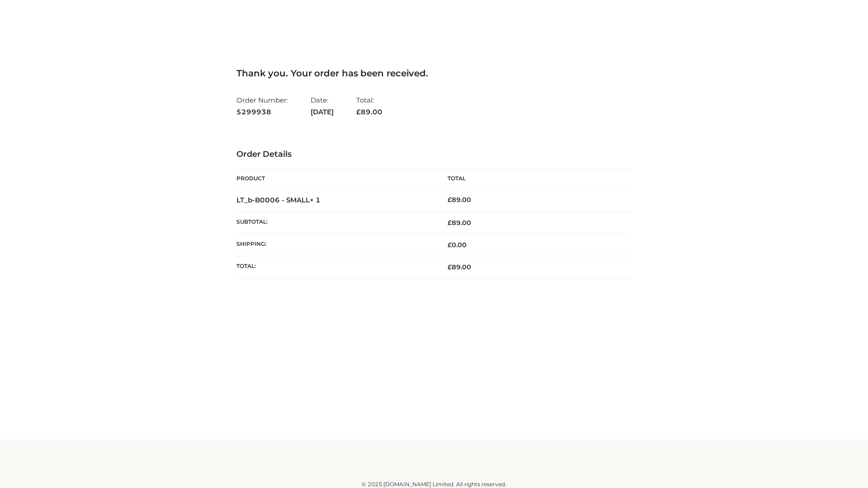 The image size is (868, 488). I want to click on li: Order Number:, so click(262, 106).